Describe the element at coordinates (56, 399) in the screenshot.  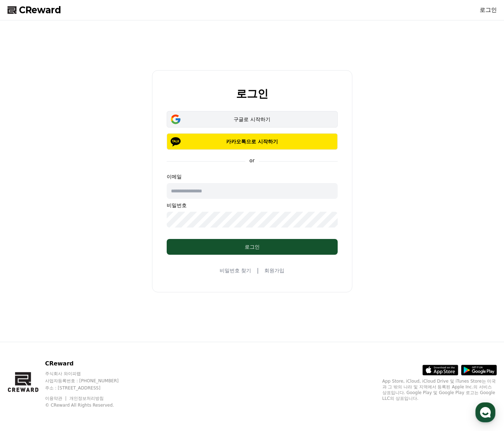
I see `a: 이용약관` at that location.